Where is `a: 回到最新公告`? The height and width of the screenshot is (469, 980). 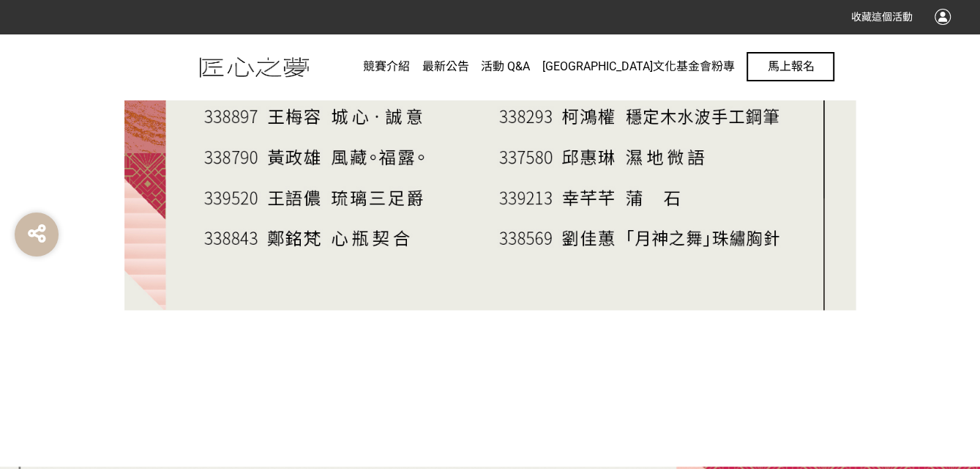
a: 回到最新公告 is located at coordinates (490, 392).